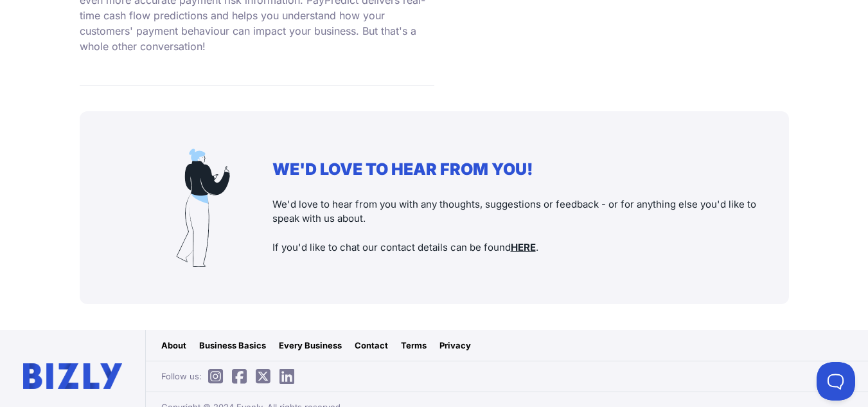 Image resolution: width=868 pixels, height=407 pixels. I want to click on a: Business Basics, so click(232, 345).